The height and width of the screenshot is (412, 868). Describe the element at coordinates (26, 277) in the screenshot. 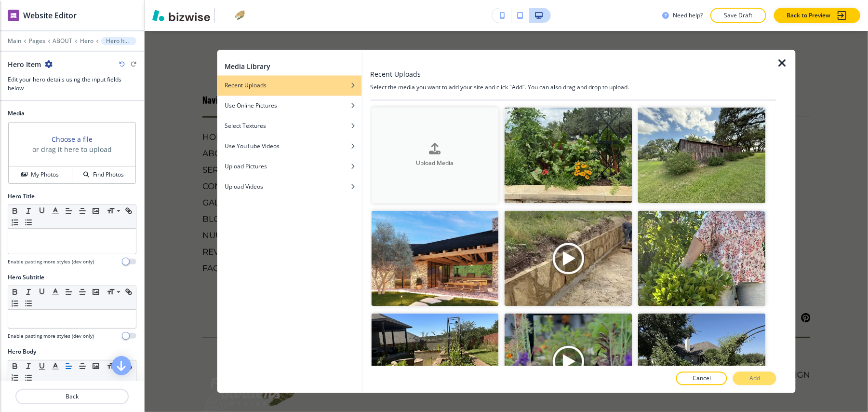

I see `h2: Hero Subtitle` at that location.